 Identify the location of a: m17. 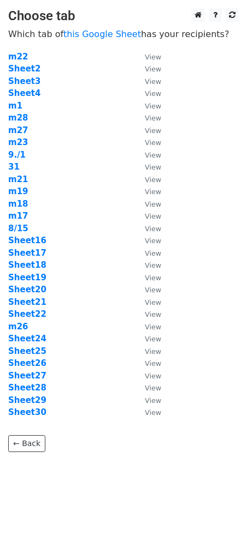
(18, 216).